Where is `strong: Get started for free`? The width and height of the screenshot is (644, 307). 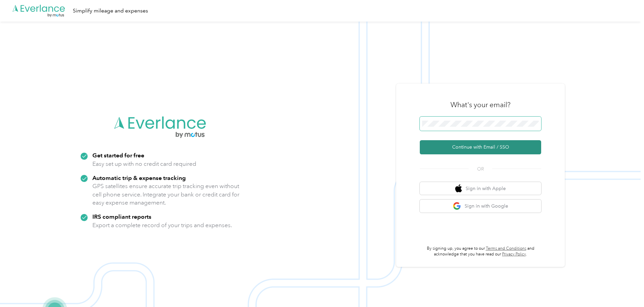
strong: Get started for free is located at coordinates (118, 155).